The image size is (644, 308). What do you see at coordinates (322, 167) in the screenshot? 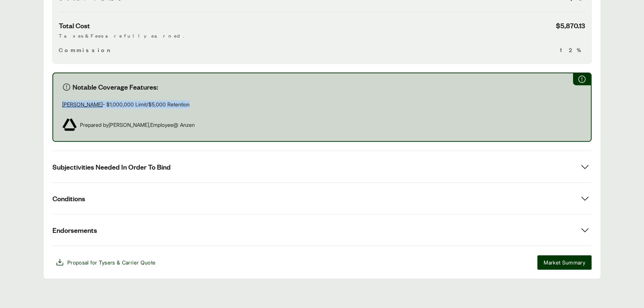
I see `button: Subjectivities Needed In Order To Bind` at bounding box center [322, 167].